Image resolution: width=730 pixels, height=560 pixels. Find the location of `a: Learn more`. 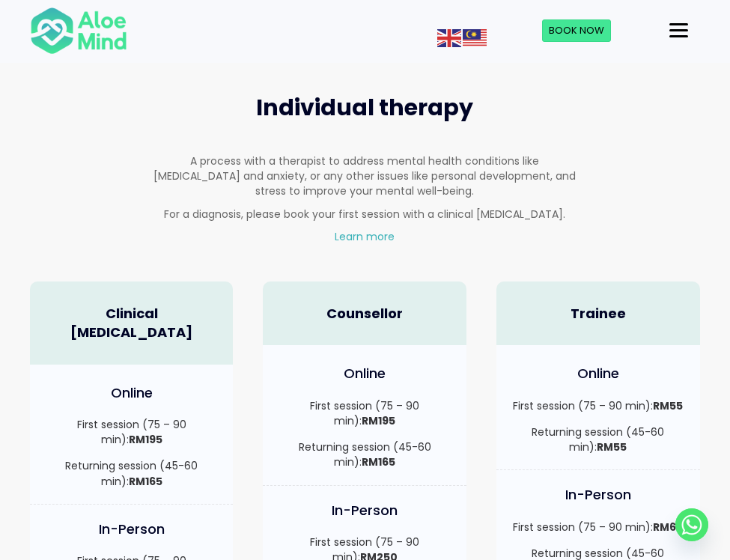

a: Learn more is located at coordinates (365, 237).